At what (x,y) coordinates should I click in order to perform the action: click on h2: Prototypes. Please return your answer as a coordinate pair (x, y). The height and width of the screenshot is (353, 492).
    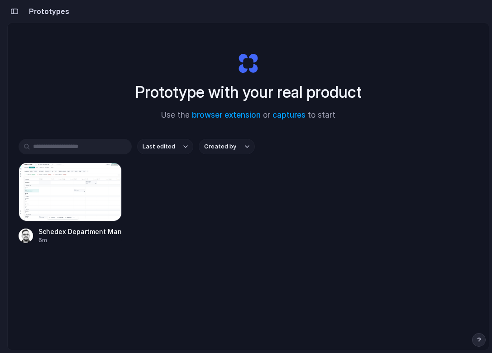
    Looking at the image, I should click on (47, 11).